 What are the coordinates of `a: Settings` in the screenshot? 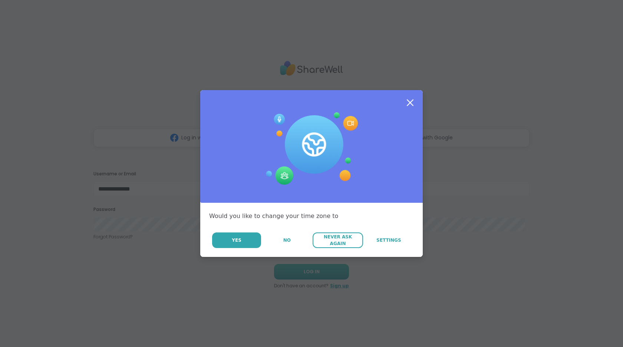 It's located at (388, 240).